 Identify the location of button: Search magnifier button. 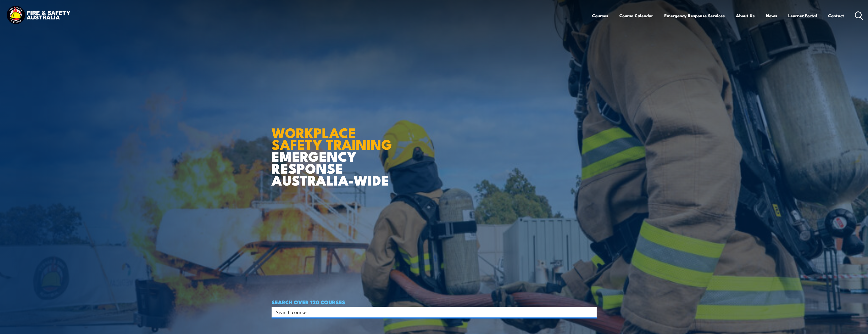
(592, 312).